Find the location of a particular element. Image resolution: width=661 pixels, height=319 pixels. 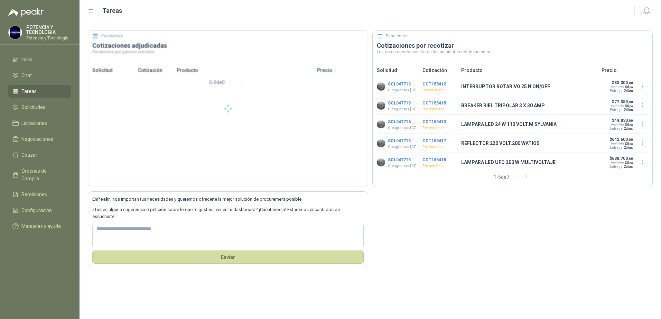

p: Cotización is located at coordinates (440, 70).